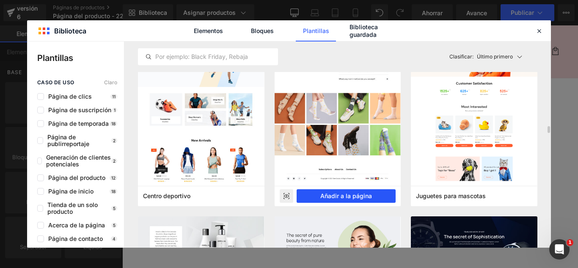  Describe the element at coordinates (382, 204) in the screenshot. I see `button: Añadir a la cesta` at that location.